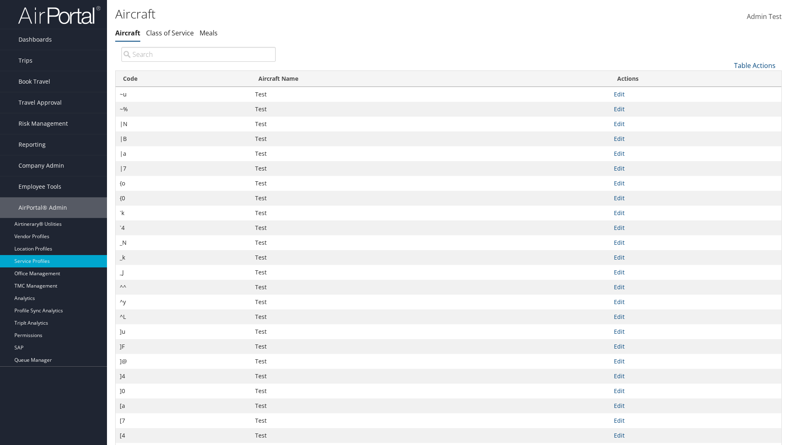 This screenshot has width=790, height=445. I want to click on th: Code: activate to sort column ascending, so click(183, 79).